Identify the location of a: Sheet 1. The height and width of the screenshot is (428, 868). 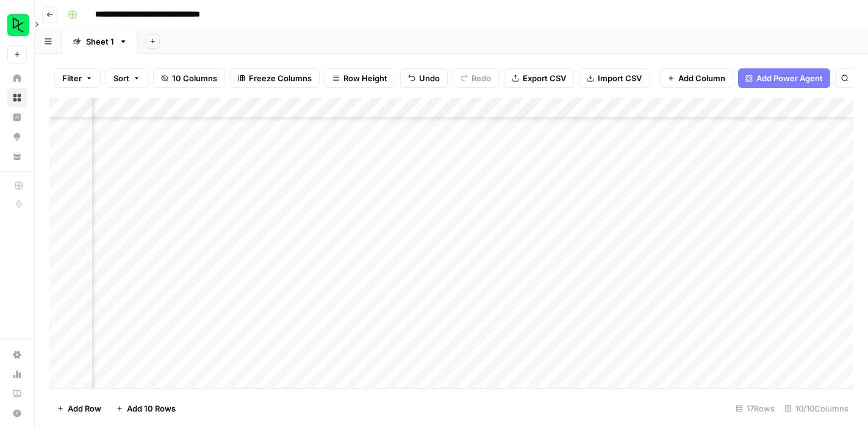
(100, 41).